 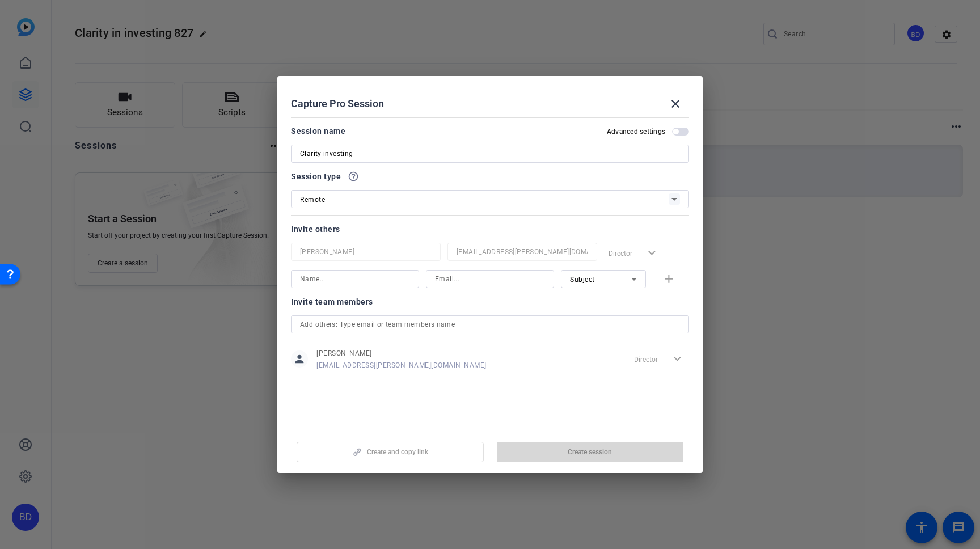 What do you see at coordinates (354, 176) in the screenshot?
I see `mat-icon: help_outline` at bounding box center [354, 176].